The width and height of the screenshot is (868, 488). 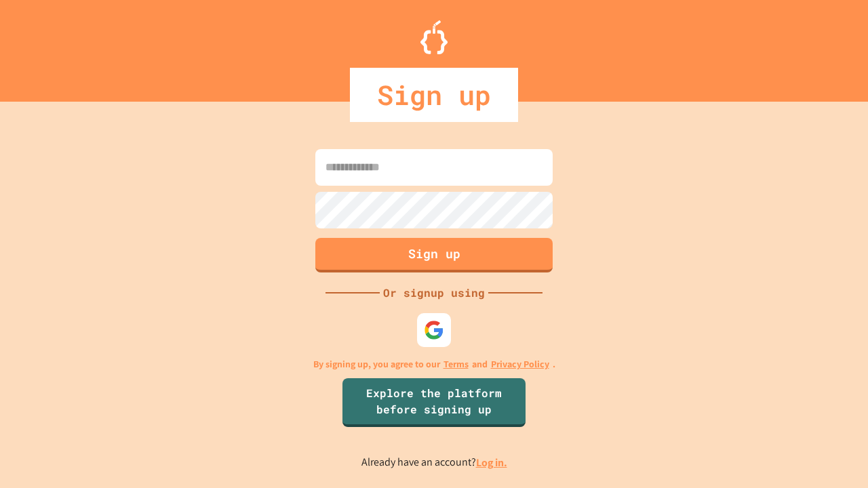 What do you see at coordinates (455, 364) in the screenshot?
I see `a: Terms` at bounding box center [455, 364].